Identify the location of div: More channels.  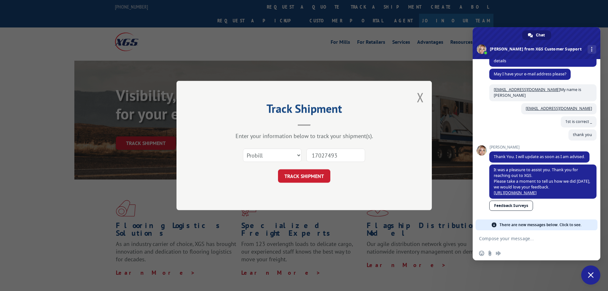
(592, 49).